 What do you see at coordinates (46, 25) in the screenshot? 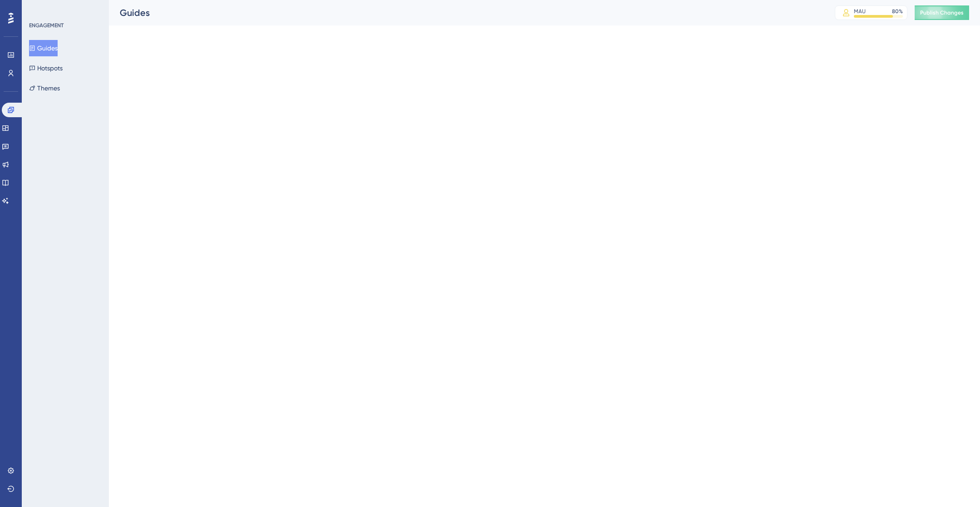
I see `div: ENGAGEMENT` at bounding box center [46, 25].